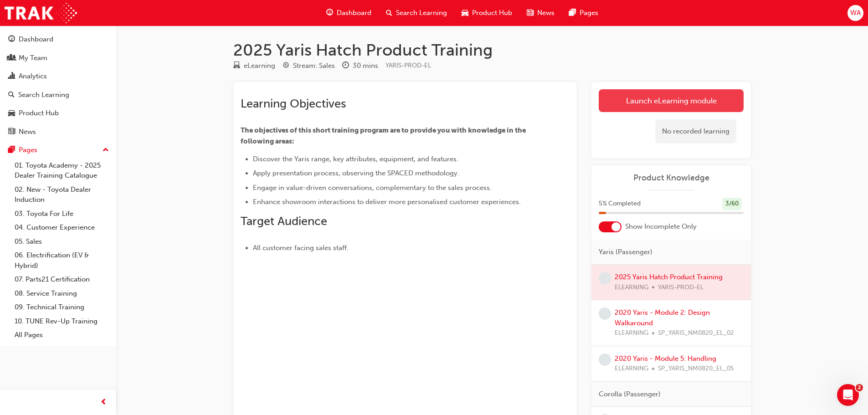 This screenshot has height=415, width=868. What do you see at coordinates (630, 394) in the screenshot?
I see `span: Corolla (Passenger)` at bounding box center [630, 394].